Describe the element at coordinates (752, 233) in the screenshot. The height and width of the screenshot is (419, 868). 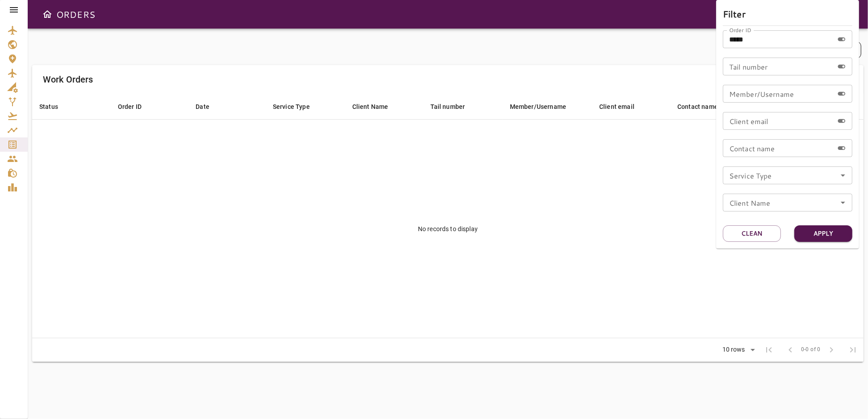
I see `button: Clean` at that location.